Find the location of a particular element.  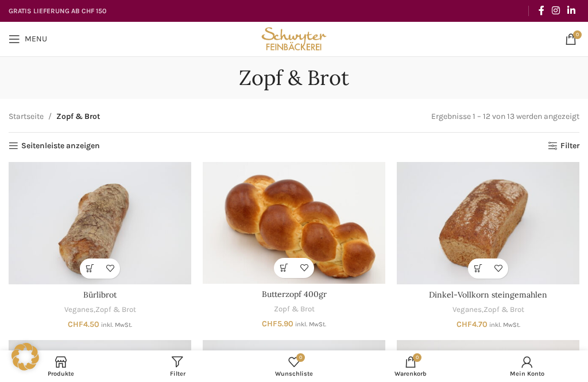

a: In den Warenkorb legen: „Dinkel-Vollkorn steingemahlen“ is located at coordinates (478, 268).